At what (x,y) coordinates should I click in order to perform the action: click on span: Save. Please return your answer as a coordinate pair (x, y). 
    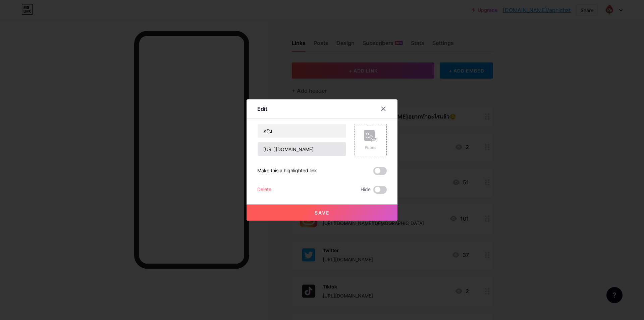
    Looking at the image, I should click on (322, 213).